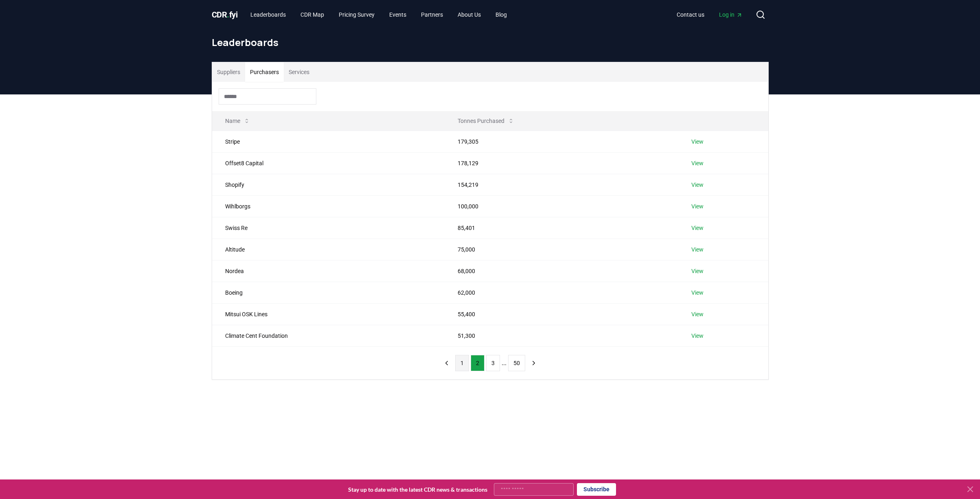 The width and height of the screenshot is (980, 499). I want to click on td: 62,000, so click(562, 292).